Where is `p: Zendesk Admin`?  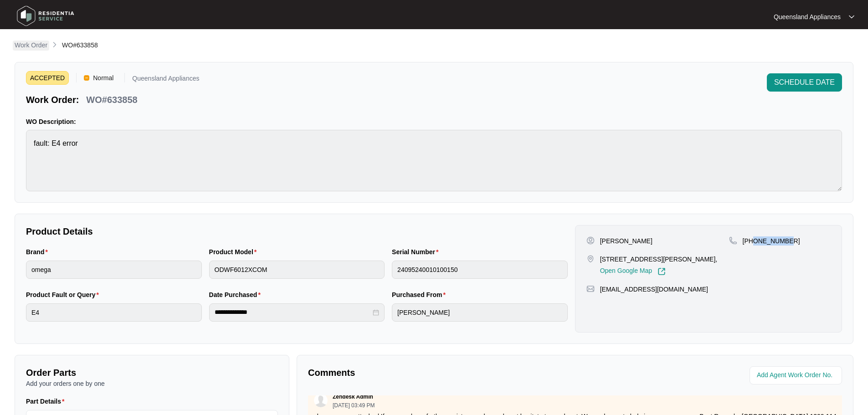
p: Zendesk Admin is located at coordinates (353, 397).